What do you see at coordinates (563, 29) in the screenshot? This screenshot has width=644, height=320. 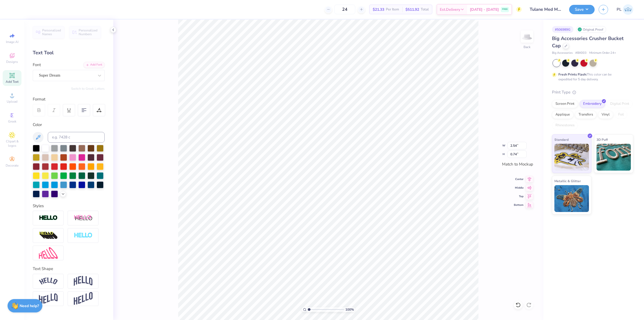 I see `div: # 506989G` at bounding box center [563, 29].